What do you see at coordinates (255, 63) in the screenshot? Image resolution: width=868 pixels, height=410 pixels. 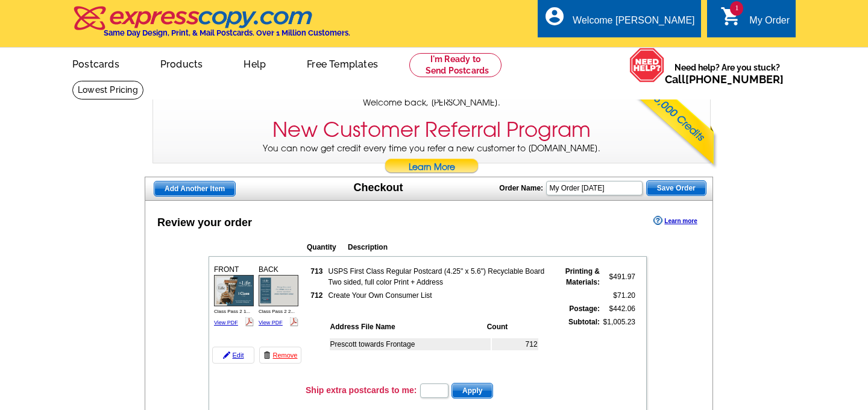 I see `a: Help` at bounding box center [255, 63].